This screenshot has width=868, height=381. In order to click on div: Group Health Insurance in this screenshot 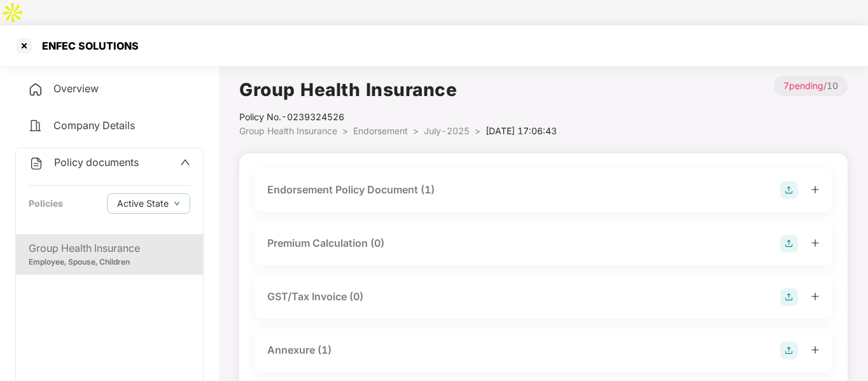, I will do `click(109, 249)`.